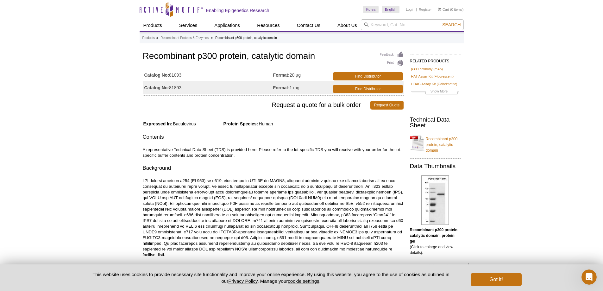 This screenshot has width=603, height=291. Describe the element at coordinates (303, 281) in the screenshot. I see `button: cookie settings` at that location.